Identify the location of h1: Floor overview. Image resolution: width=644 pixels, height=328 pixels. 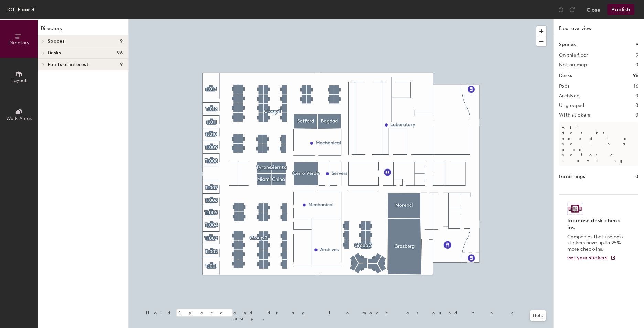
(599, 27).